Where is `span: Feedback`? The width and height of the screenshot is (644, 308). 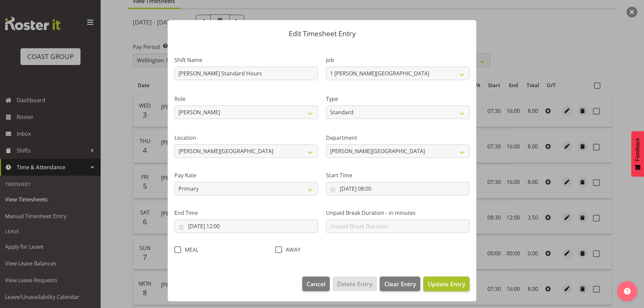 span: Feedback is located at coordinates (638, 150).